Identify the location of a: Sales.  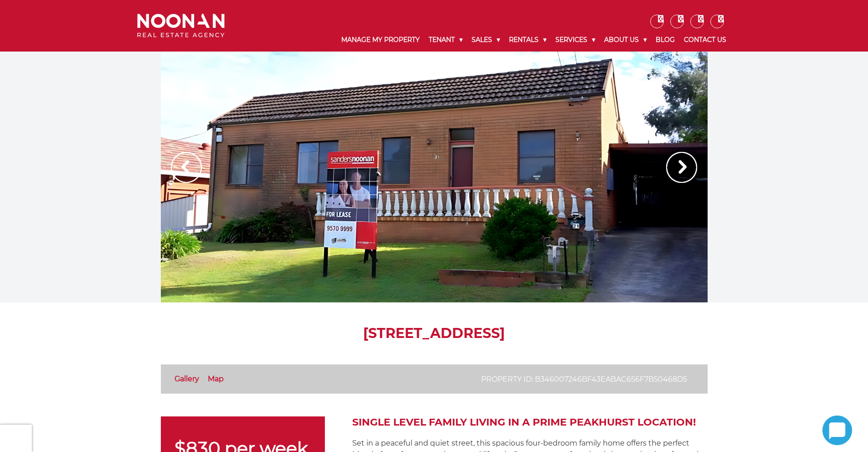
(486, 40).